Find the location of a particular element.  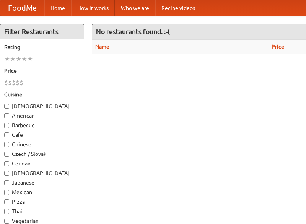

a: Price is located at coordinates (278, 47).